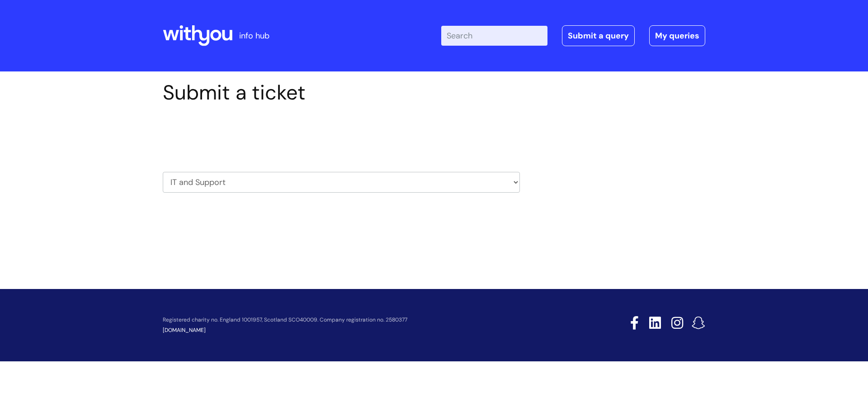 This screenshot has height=412, width=868. What do you see at coordinates (364, 320) in the screenshot?
I see `p: Registered charity no. England 1001957, Scotland SCO40009. Company registration no. 2580377` at bounding box center [364, 320].